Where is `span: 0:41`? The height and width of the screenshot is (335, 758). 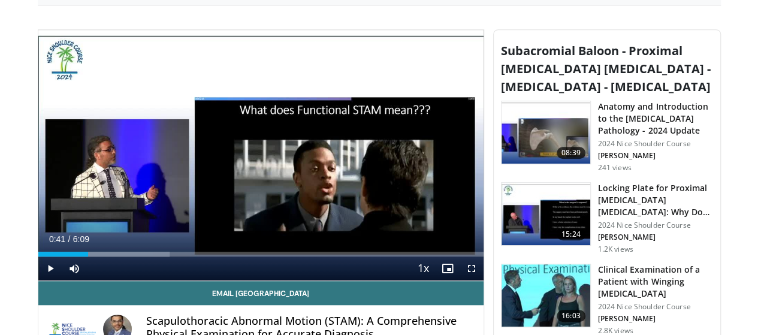 span: 0:41 is located at coordinates (57, 239).